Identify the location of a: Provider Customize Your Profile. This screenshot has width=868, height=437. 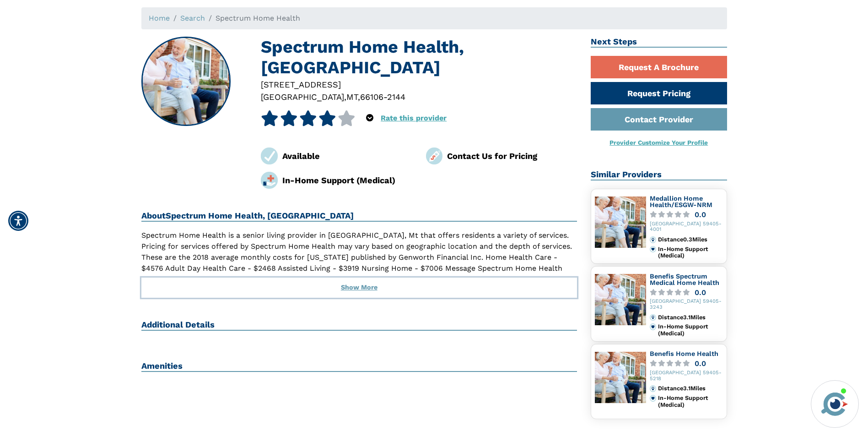
(658, 143).